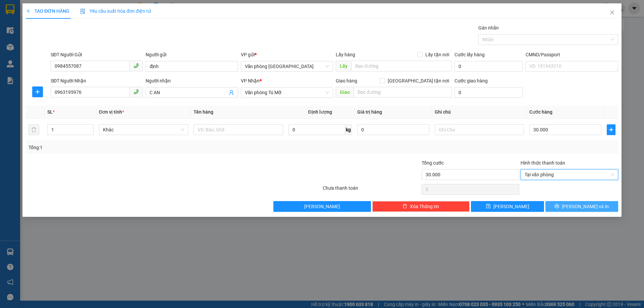  Describe the element at coordinates (50, 112) in the screenshot. I see `span: SL` at that location.